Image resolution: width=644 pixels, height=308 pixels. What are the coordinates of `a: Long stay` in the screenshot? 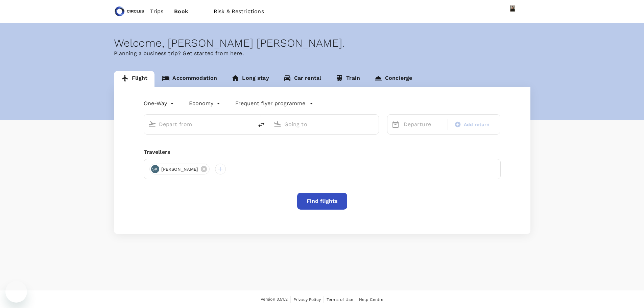 It's located at (250, 79).